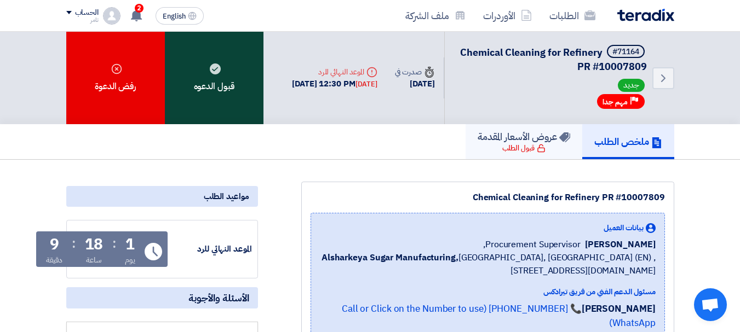 The width and height of the screenshot is (740, 332). What do you see at coordinates (623, 228) in the screenshot?
I see `span: بيانات العميل` at bounding box center [623, 228].